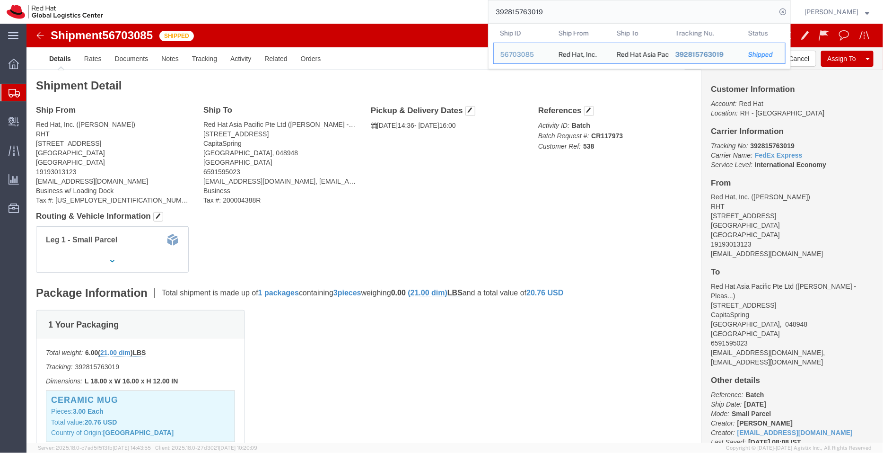 The width and height of the screenshot is (883, 453). I want to click on span: Server: 2025.18.0-c7ad5f513fb, so click(94, 448).